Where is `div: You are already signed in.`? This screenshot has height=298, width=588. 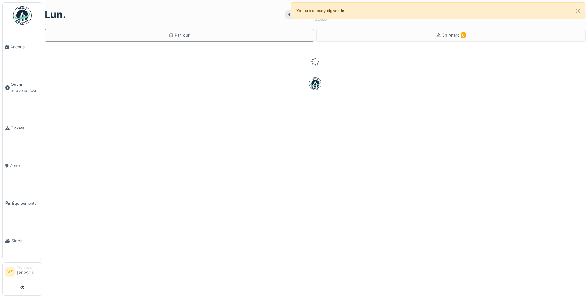
div: You are already signed in. is located at coordinates (438, 11).